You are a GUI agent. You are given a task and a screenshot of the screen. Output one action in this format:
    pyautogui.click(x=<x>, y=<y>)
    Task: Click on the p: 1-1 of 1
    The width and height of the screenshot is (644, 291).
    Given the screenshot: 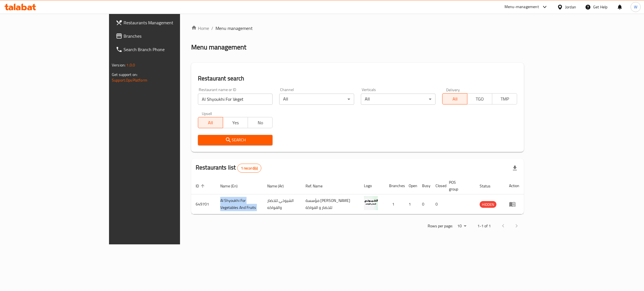 What is the action you would take?
    pyautogui.click(x=483, y=226)
    